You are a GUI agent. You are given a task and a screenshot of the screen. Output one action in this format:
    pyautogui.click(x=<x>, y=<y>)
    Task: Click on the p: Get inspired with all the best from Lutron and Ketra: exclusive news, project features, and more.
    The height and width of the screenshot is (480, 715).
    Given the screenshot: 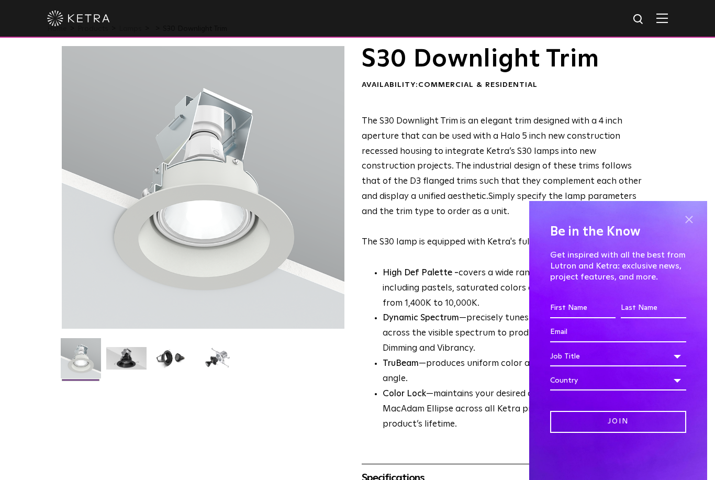 What is the action you would take?
    pyautogui.click(x=618, y=266)
    